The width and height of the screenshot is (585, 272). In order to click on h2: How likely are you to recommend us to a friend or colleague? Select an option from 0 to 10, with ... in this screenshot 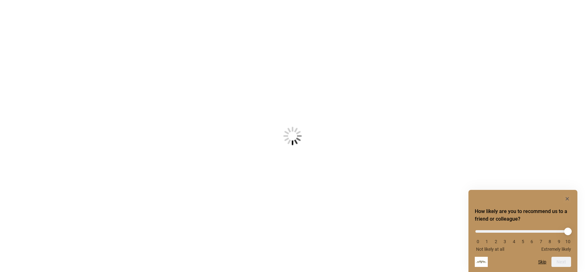, I will do `click(523, 215)`.